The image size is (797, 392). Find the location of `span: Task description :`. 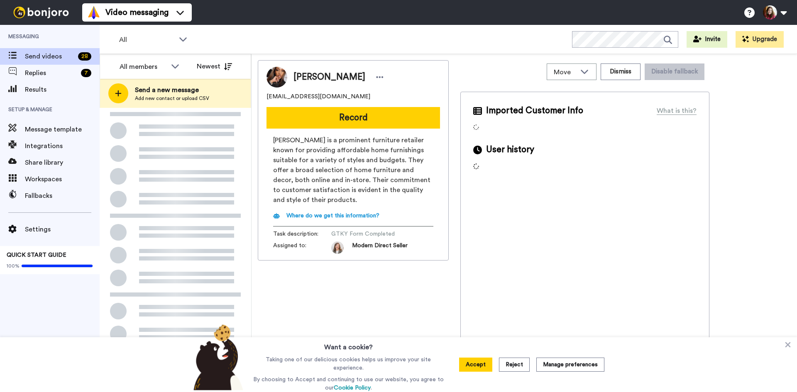

span: Task description : is located at coordinates (302, 234).